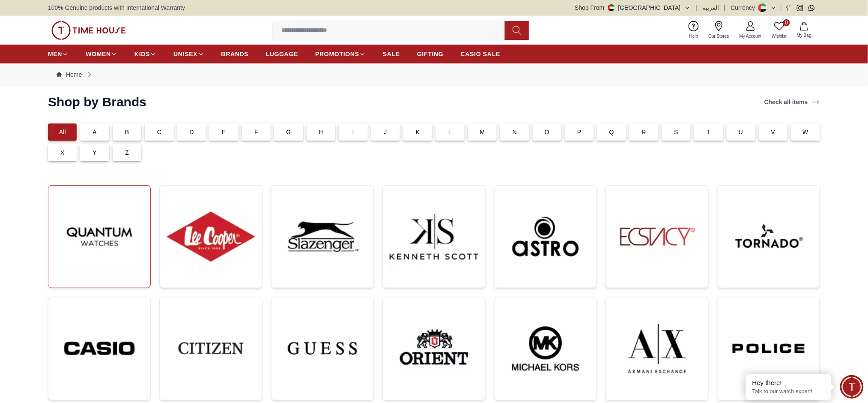 The height and width of the screenshot is (403, 868). I want to click on p: W, so click(805, 132).